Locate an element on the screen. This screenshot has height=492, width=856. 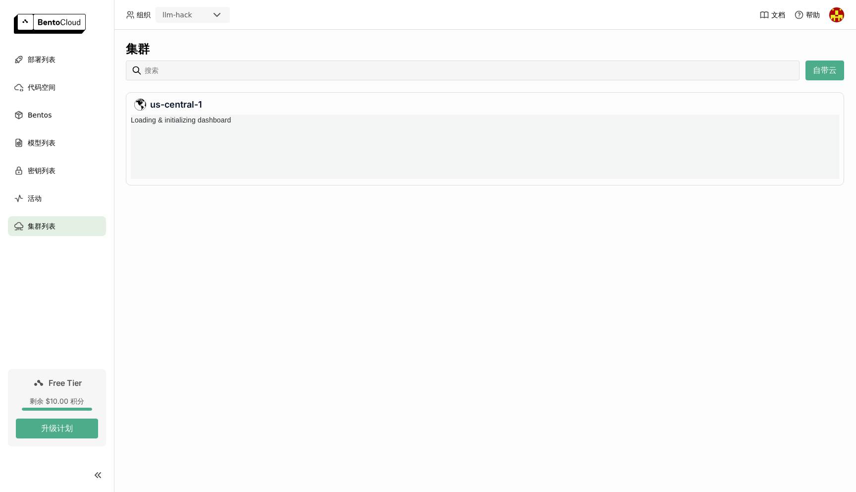
img: logo is located at coordinates (50, 24).